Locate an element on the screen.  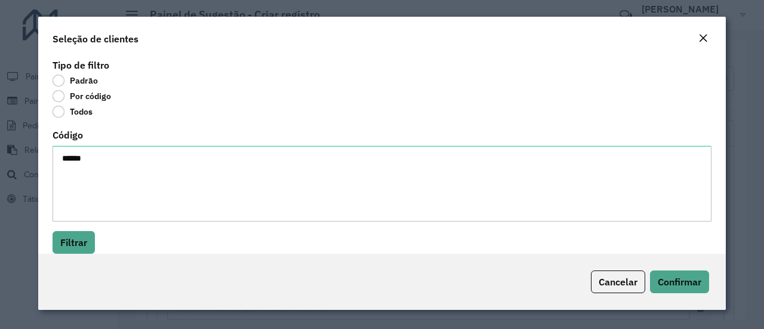
button: Confirmar is located at coordinates (679, 282).